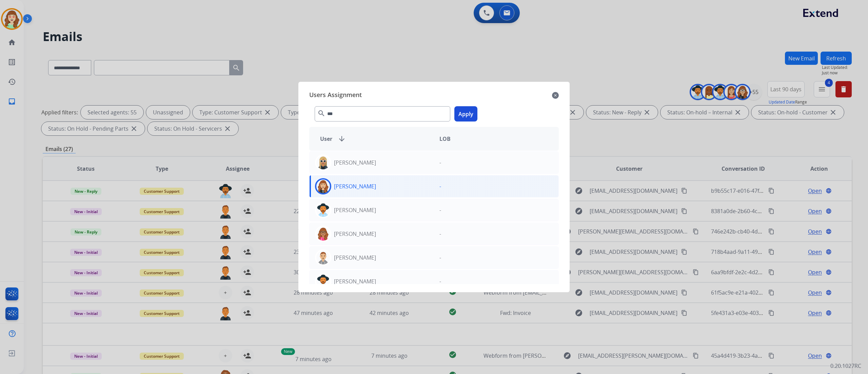 The image size is (868, 374). I want to click on span: LOB, so click(445, 139).